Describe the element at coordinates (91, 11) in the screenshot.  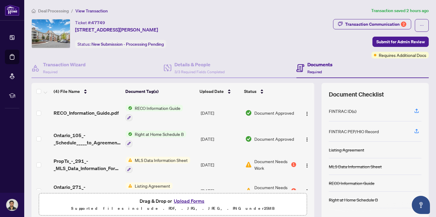
I see `span: View Transaction` at that location.